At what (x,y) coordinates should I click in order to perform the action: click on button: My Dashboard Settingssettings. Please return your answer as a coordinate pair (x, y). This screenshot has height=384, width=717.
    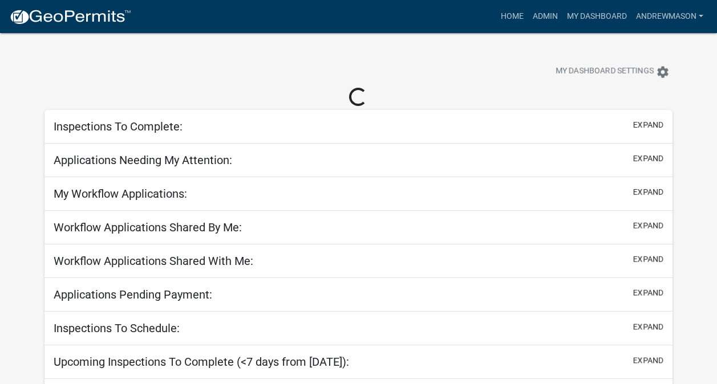
    Looking at the image, I should click on (612, 71).